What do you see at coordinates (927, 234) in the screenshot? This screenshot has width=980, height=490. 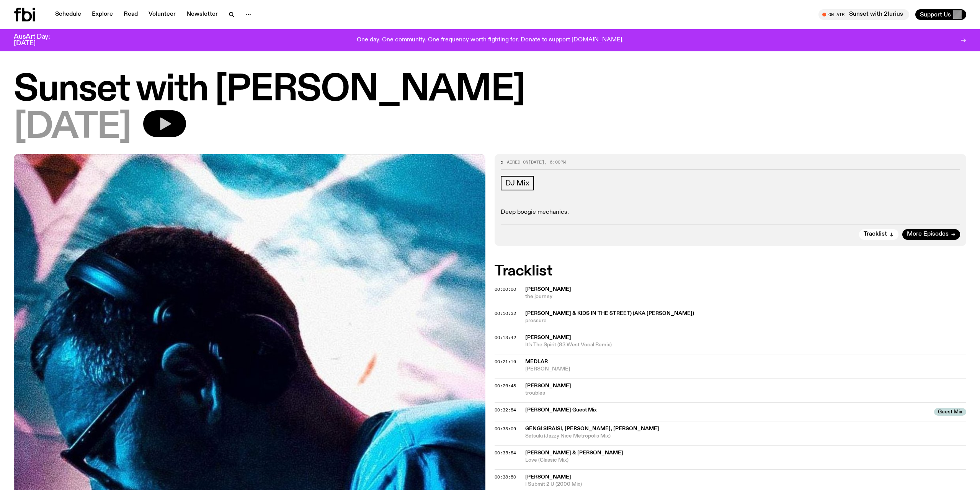 I see `span: More Episodes` at bounding box center [927, 234].